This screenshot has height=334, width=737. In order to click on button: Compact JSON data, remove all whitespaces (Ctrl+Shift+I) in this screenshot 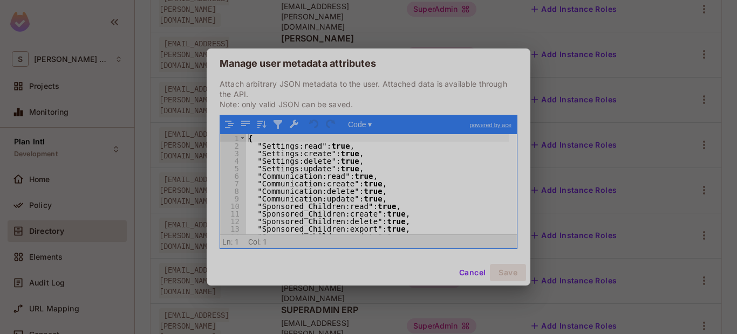, I will do `click(245, 125)`.